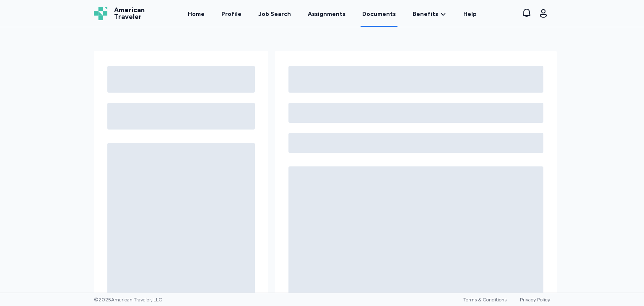 The height and width of the screenshot is (306, 644). I want to click on a: Terms & Conditions, so click(485, 300).